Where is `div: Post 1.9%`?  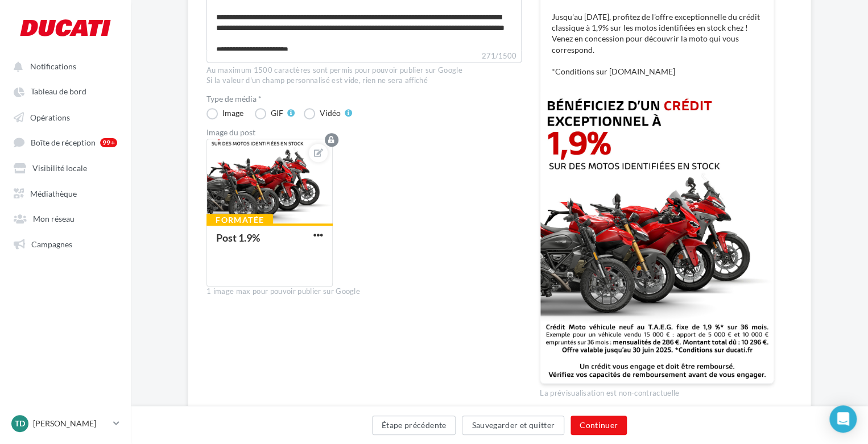 div: Post 1.9% is located at coordinates (237, 238).